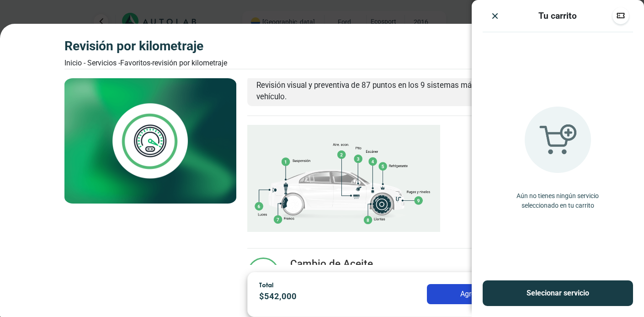 The height and width of the screenshot is (317, 644). I want to click on img: cambio_de_aceite-v3.svg, so click(264, 273).